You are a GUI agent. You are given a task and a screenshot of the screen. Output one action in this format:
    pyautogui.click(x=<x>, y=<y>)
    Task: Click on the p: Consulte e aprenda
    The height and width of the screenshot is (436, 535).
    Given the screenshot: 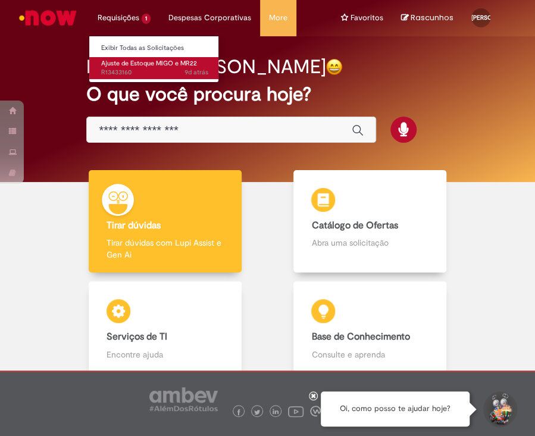 What is the action you would take?
    pyautogui.click(x=369, y=354)
    